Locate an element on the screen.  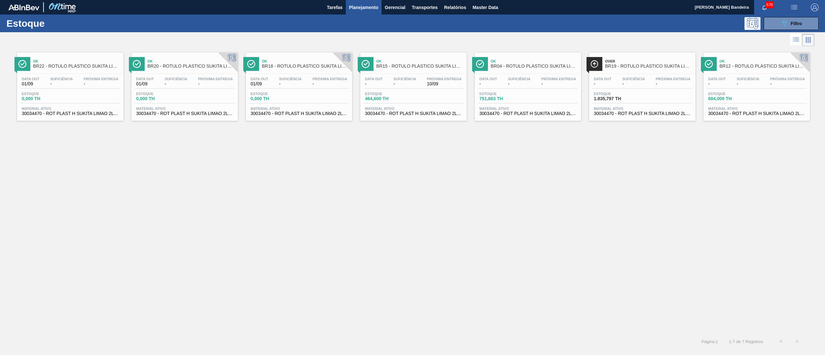
div: Visão em Cards is located at coordinates (809, 40).